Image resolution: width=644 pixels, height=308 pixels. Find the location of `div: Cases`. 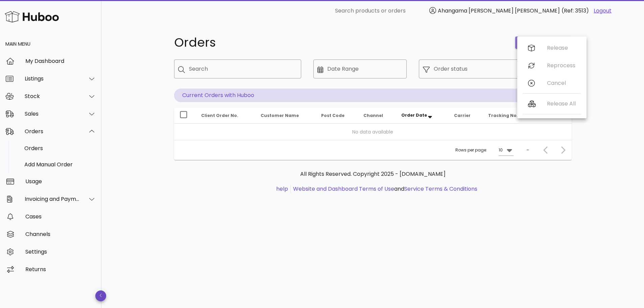

div: Cases is located at coordinates (60, 216).